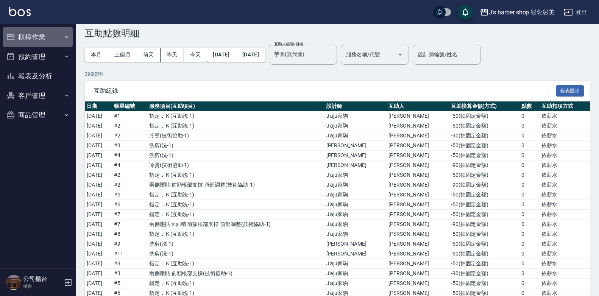 The width and height of the screenshot is (599, 296). What do you see at coordinates (129, 106) in the screenshot?
I see `th: 帳單編號` at bounding box center [129, 106].